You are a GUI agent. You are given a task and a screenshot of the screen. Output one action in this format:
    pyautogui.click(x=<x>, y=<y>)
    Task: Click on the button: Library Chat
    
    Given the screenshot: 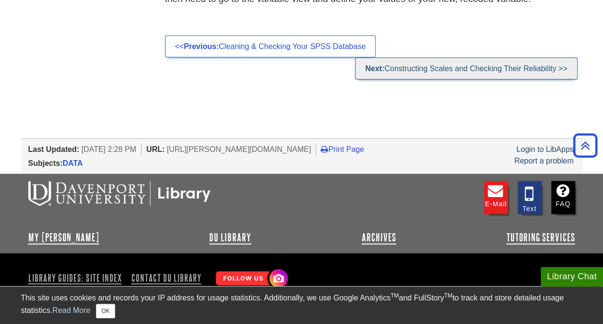 What is the action you would take?
    pyautogui.click(x=572, y=276)
    